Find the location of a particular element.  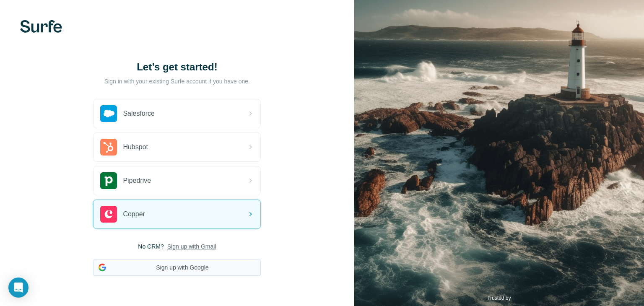

h1: Let’s get started! is located at coordinates (177, 67).